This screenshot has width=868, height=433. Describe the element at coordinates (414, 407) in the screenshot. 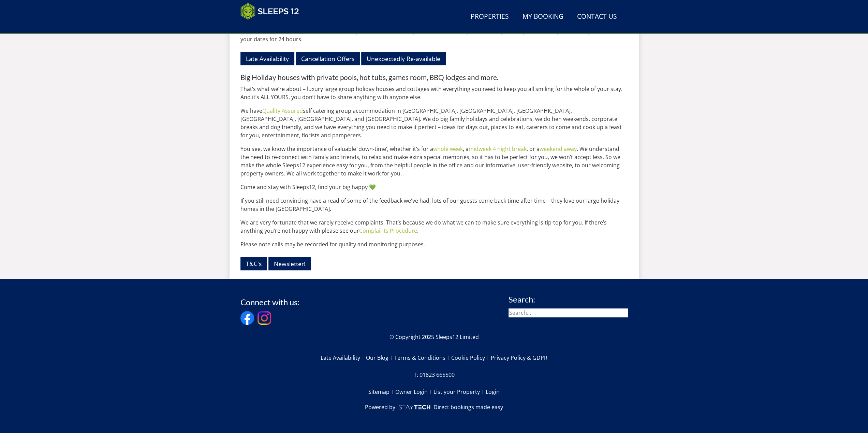

I see `img: scrumpy.png` at that location.